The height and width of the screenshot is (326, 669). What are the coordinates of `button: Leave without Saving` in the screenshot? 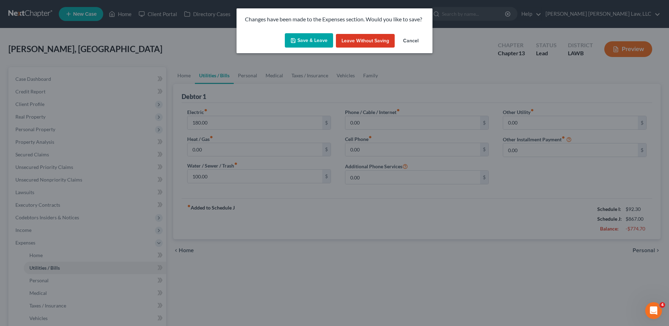 It's located at (365, 41).